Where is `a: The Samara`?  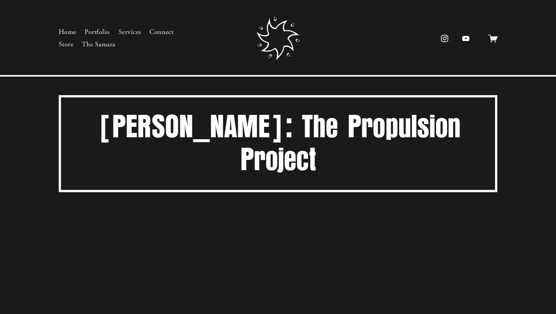
a: The Samara is located at coordinates (98, 44).